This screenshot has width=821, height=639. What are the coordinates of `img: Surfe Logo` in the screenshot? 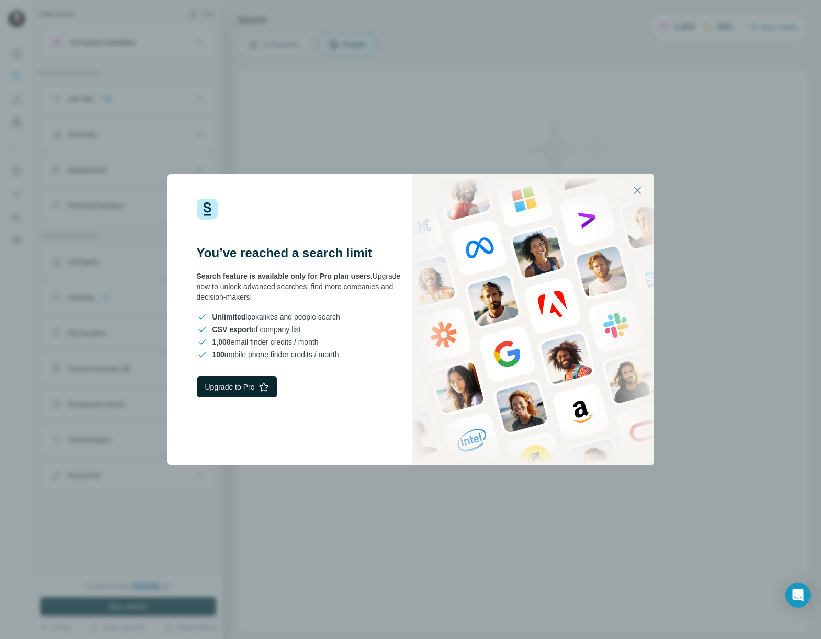 It's located at (207, 209).